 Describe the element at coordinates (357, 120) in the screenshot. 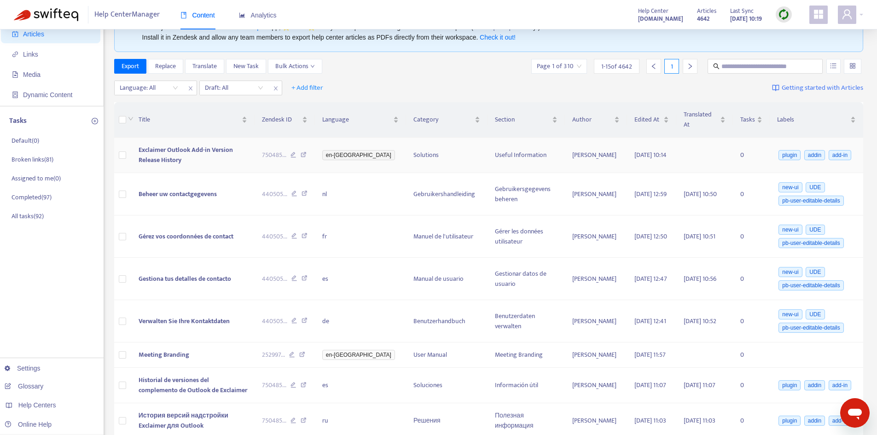

I see `span: Language` at that location.